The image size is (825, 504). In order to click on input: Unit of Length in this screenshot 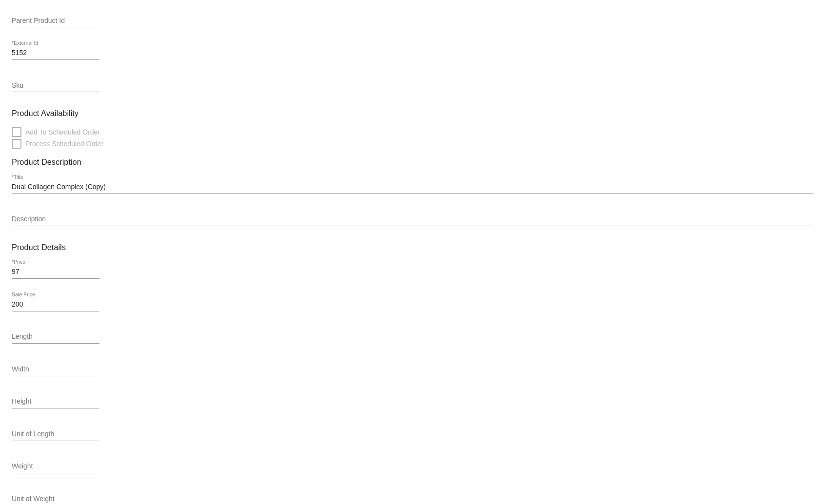, I will do `click(55, 434)`.